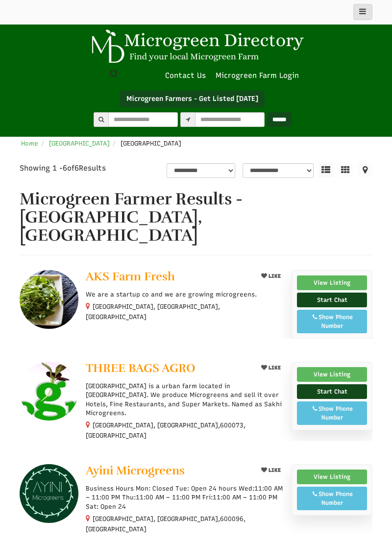 The image size is (392, 545). Describe the element at coordinates (131, 277) in the screenshot. I see `span: AKS Farm Fresh` at that location.